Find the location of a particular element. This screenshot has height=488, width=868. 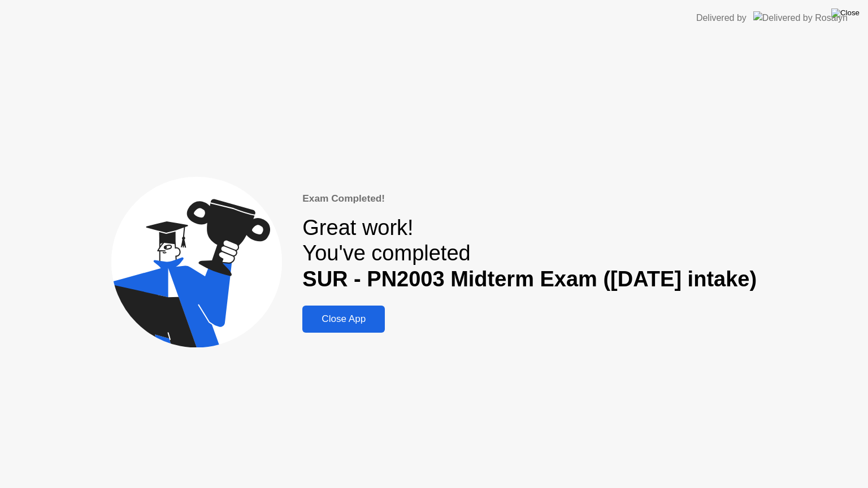

div: Delivered by is located at coordinates (721, 18).